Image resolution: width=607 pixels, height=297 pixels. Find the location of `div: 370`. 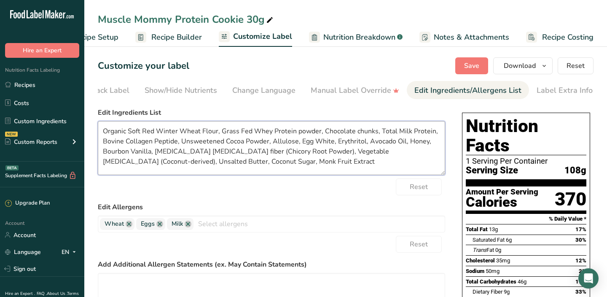

div: 370 is located at coordinates (570, 199).